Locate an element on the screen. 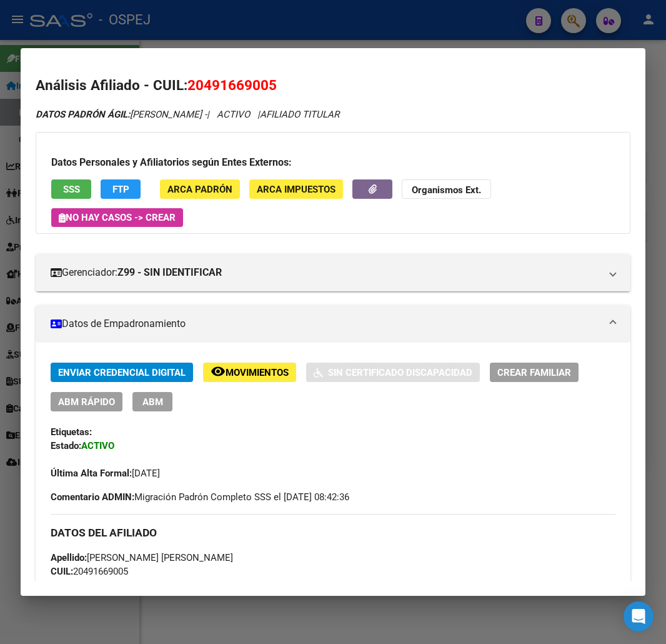  strong: Apellido: is located at coordinates (69, 558).